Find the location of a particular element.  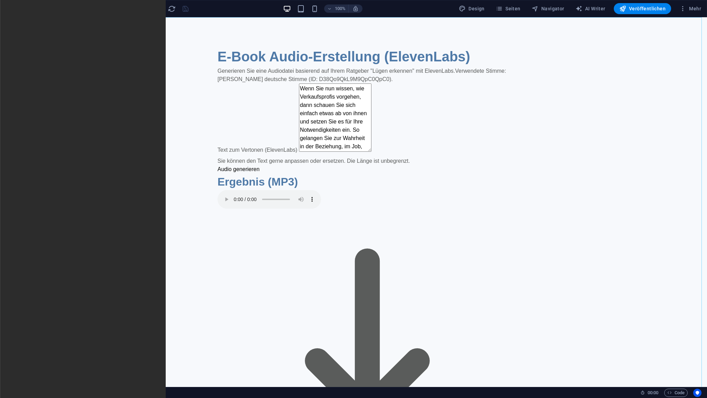

span: Veröffentlichen is located at coordinates (642, 9).